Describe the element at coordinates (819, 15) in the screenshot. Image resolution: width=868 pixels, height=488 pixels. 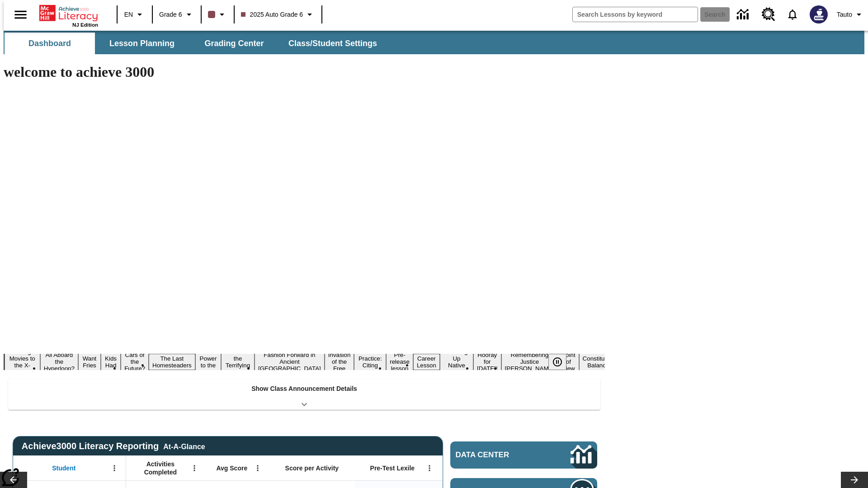
I see `button: Select a new avatar` at that location.